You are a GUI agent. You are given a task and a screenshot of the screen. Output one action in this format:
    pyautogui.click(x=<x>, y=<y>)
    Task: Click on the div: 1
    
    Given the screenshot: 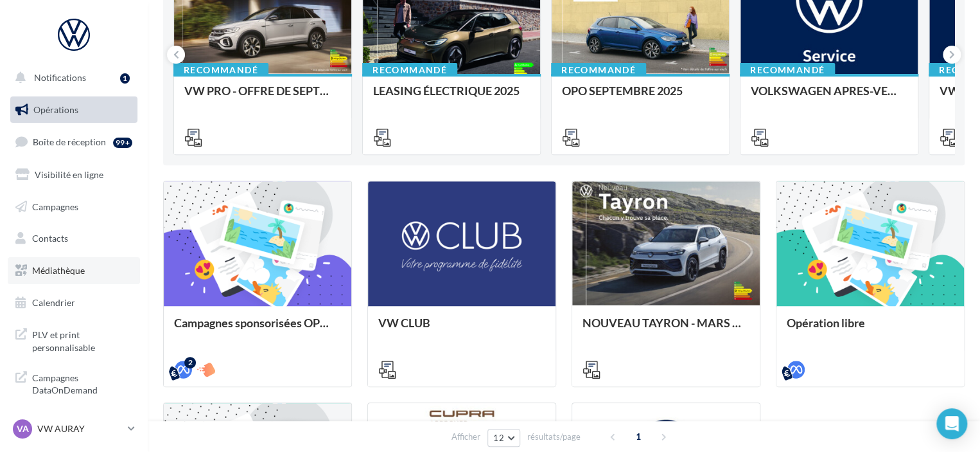 What is the action you would take?
    pyautogui.click(x=125, y=78)
    